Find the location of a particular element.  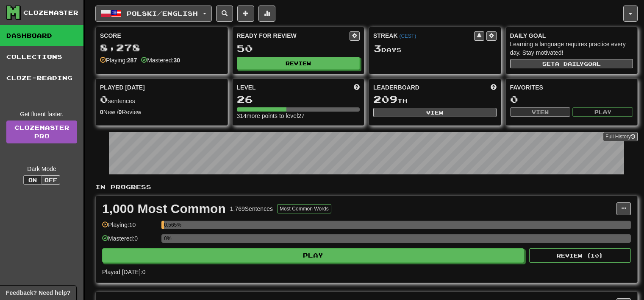

div: Learning a language requires practice every day. Stay motivated! is located at coordinates (571, 49).